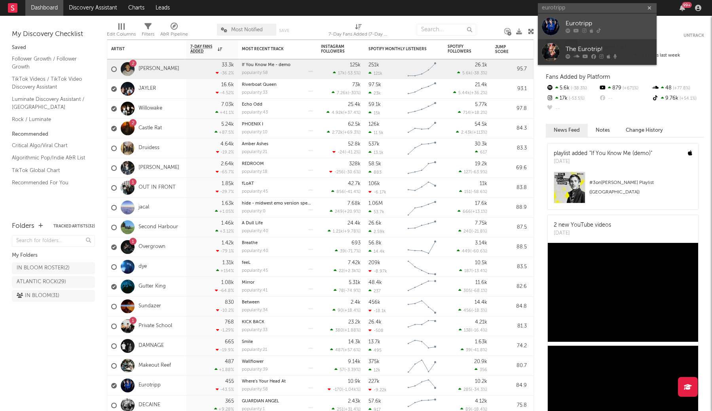 The height and width of the screenshot is (411, 712). I want to click on span: -60.6 %, so click(478, 251).